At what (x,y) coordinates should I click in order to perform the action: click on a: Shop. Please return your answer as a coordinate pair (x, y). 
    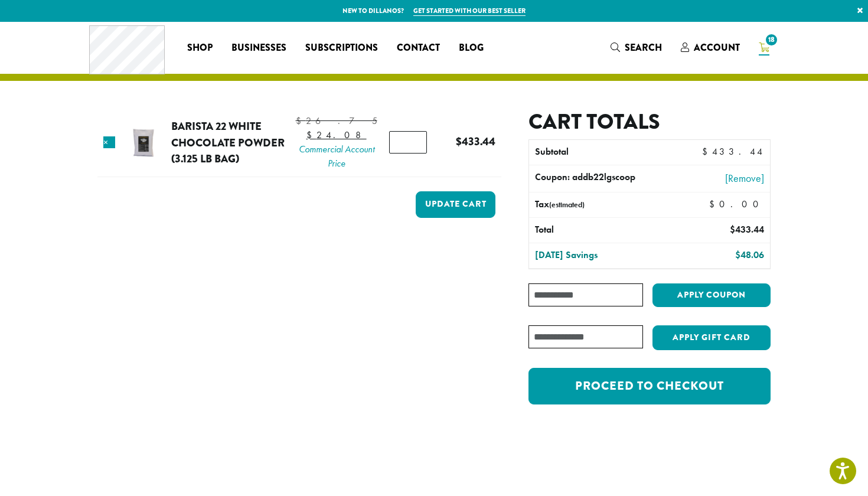
    Looking at the image, I should click on (200, 48).